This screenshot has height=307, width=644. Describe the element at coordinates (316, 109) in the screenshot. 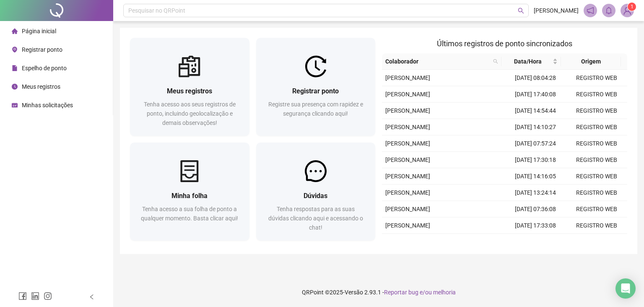

I see `span: Registre sua presença com rapidez e segurança clicando aqui!` at that location.